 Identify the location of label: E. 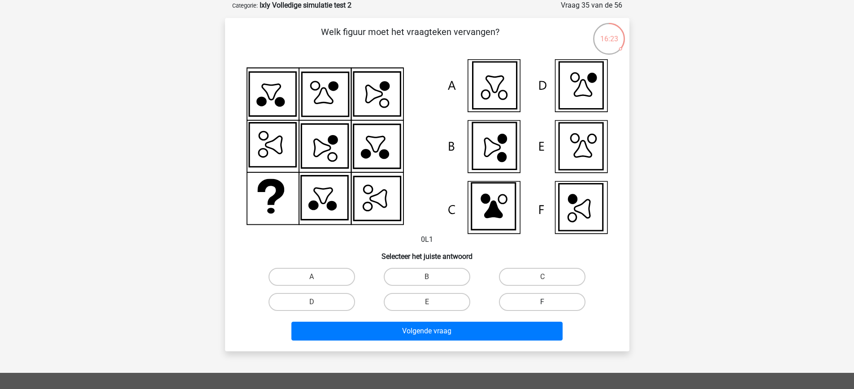
(427, 302).